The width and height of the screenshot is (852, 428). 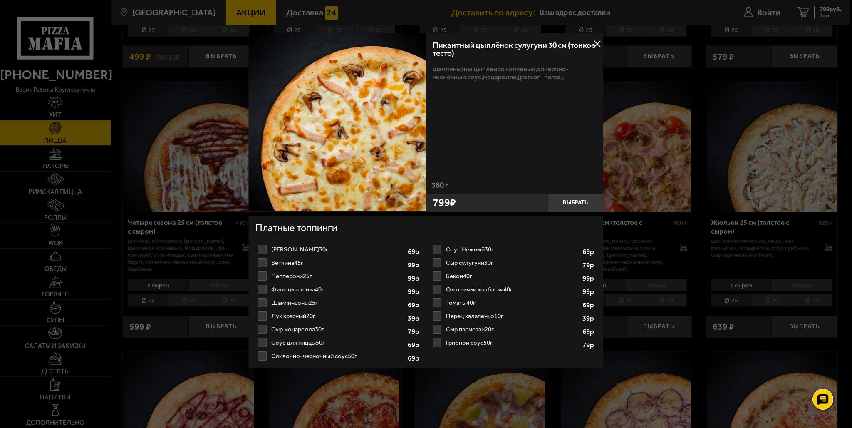 What do you see at coordinates (514, 263) in the screenshot?
I see `label: Сыр сулугуни 30г` at bounding box center [514, 263].